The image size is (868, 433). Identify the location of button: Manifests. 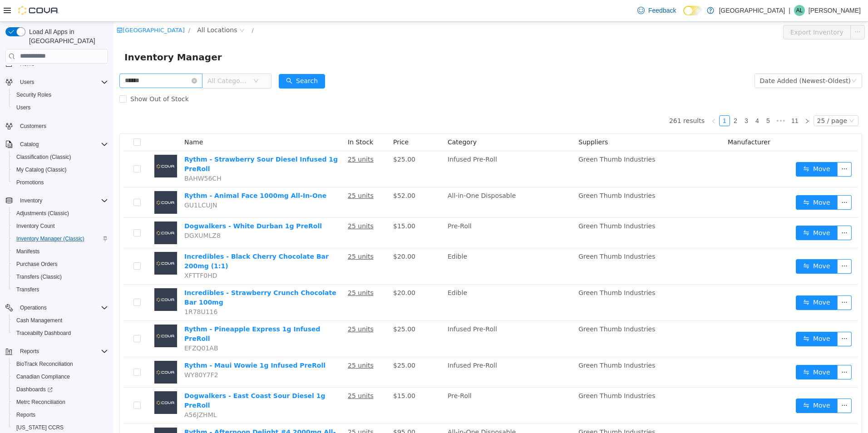
(61, 251).